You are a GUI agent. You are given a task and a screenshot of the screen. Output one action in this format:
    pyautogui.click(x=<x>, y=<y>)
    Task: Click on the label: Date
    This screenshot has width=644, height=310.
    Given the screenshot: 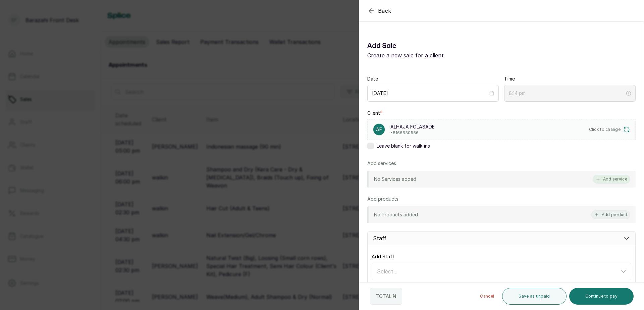 What is the action you would take?
    pyautogui.click(x=373, y=79)
    